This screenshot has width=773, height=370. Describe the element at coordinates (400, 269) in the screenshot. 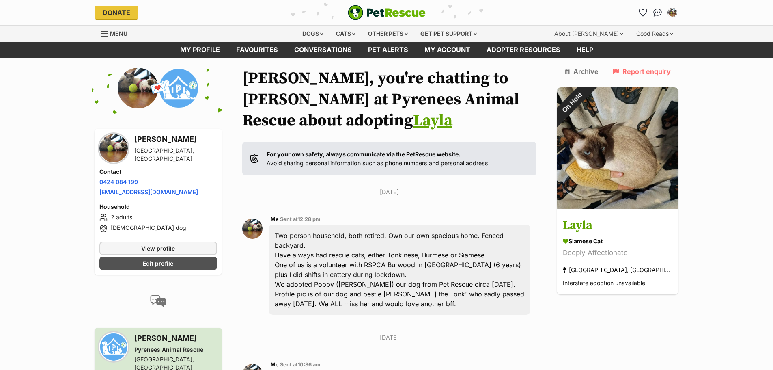

I see `div: Two person household, both retired. Own our own spacious home. Fenced backyard. Have always had r...` at that location.